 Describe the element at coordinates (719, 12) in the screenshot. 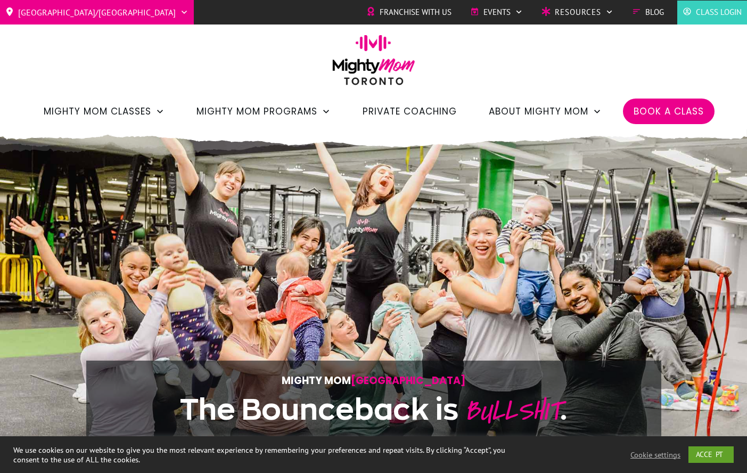

I see `span: Class Login` at that location.